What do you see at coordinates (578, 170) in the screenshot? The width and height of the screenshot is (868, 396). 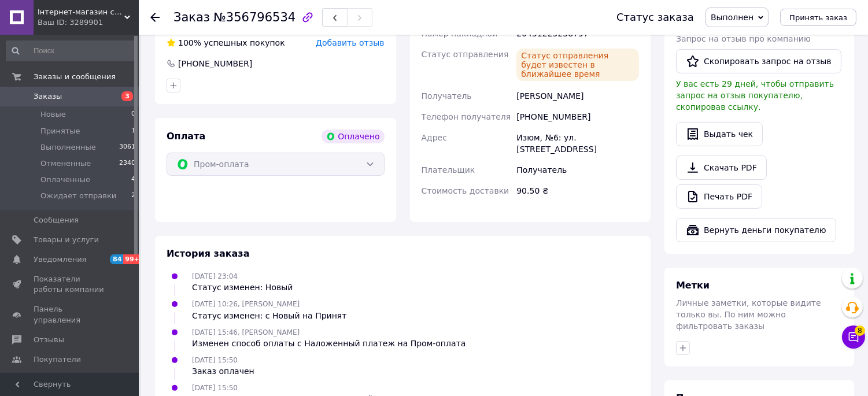 I see `div: Получатель` at bounding box center [578, 170].